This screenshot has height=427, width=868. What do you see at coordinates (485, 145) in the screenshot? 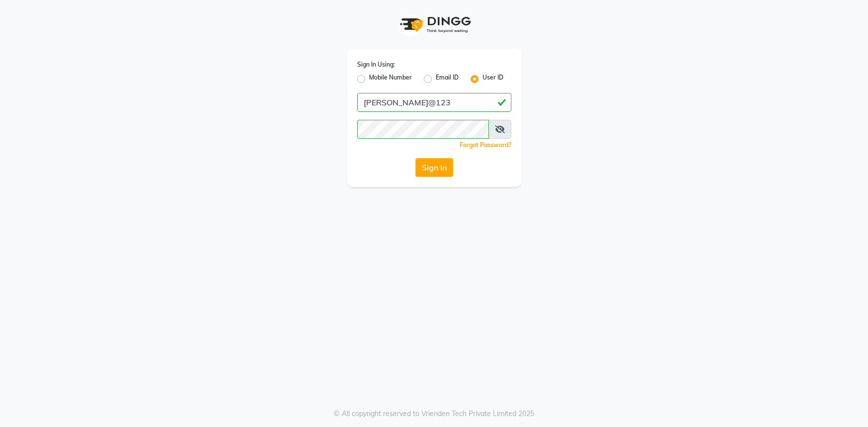
I see `a: Forgot Password?` at bounding box center [485, 145].